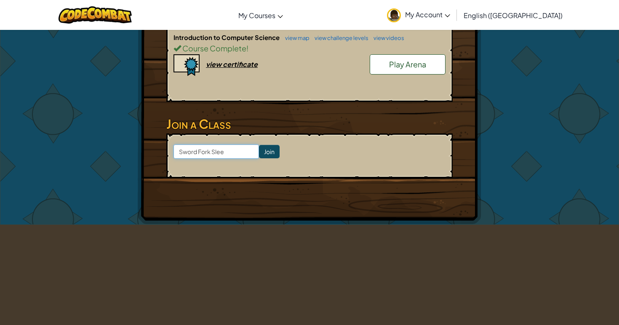 Image resolution: width=619 pixels, height=325 pixels. What do you see at coordinates (227, 37) in the screenshot?
I see `span: Introduction to Computer Science` at bounding box center [227, 37].